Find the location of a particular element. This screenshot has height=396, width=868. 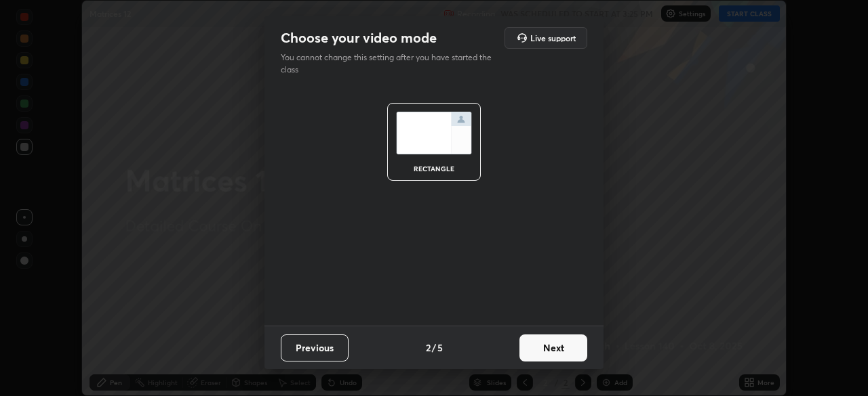

img: normalScreenIcon.ae25ed63.svg is located at coordinates (434, 132).